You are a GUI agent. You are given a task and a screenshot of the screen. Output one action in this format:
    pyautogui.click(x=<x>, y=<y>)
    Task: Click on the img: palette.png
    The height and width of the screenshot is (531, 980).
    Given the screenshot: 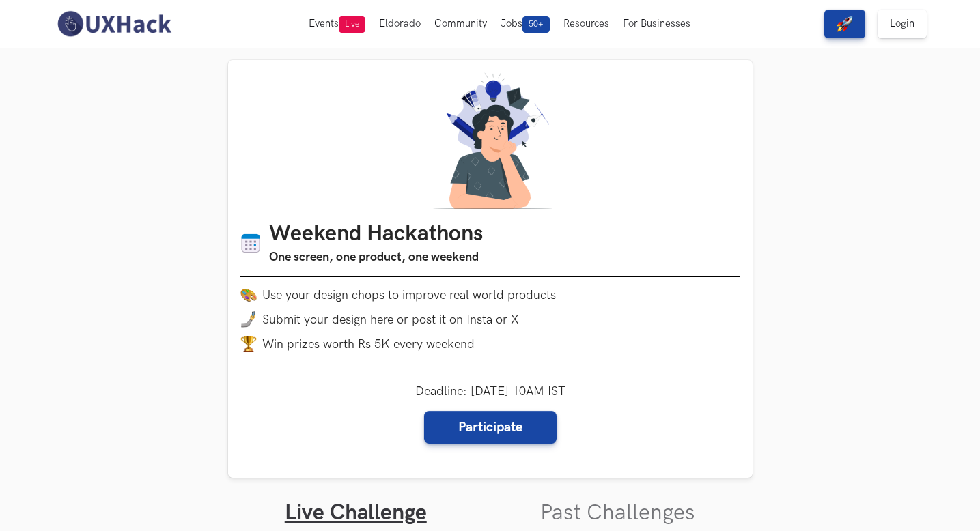 What is the action you would take?
    pyautogui.click(x=249, y=295)
    